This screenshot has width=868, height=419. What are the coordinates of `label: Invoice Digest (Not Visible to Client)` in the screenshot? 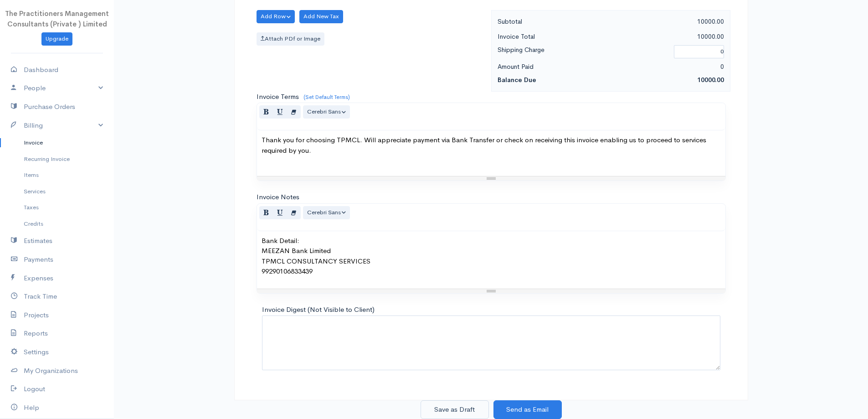 It's located at (318, 310).